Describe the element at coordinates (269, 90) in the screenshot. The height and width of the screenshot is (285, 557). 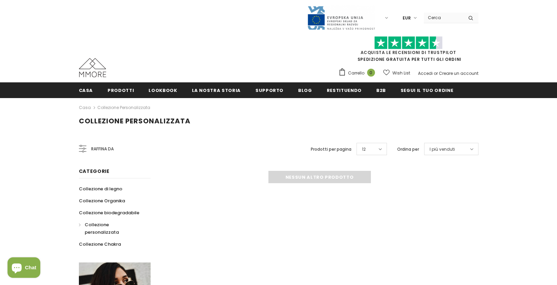
I see `a: supporto` at that location.